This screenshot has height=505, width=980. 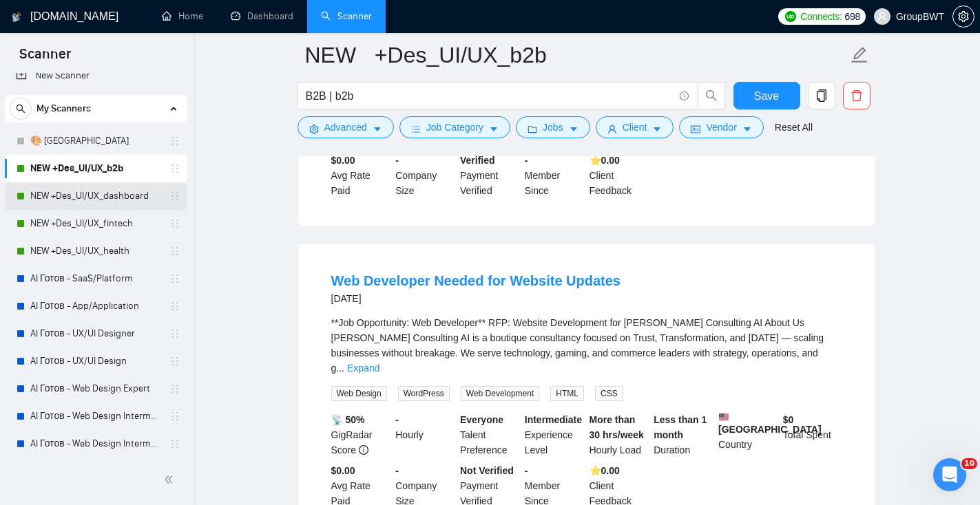 What do you see at coordinates (17, 17) in the screenshot?
I see `img: logo` at bounding box center [17, 17].